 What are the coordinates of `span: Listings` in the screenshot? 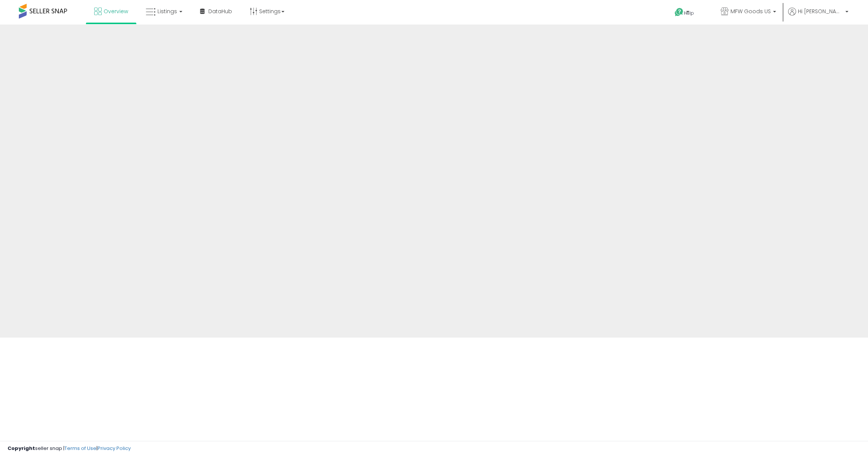 It's located at (167, 11).